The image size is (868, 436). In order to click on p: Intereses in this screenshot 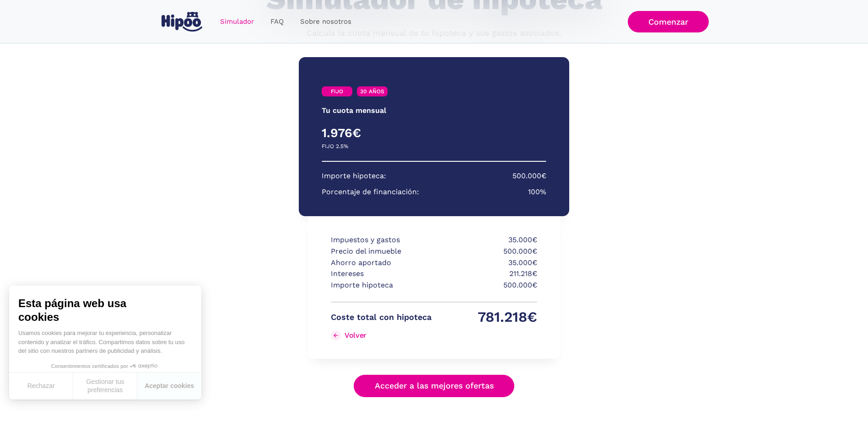, I will do `click(381, 274)`.